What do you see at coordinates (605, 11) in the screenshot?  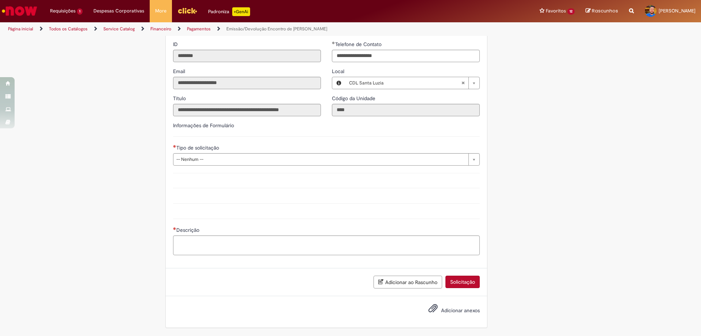 I see `span: Rascunhos` at bounding box center [605, 11].